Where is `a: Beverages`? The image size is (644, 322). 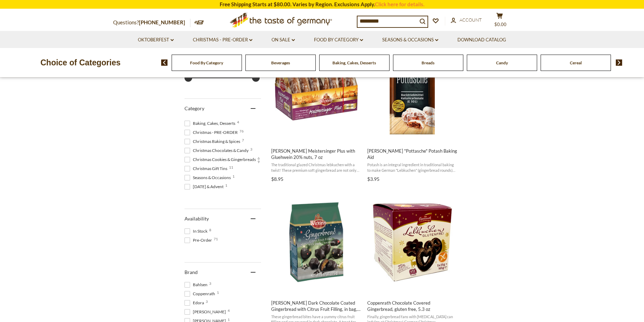
a: Beverages is located at coordinates (281, 62).